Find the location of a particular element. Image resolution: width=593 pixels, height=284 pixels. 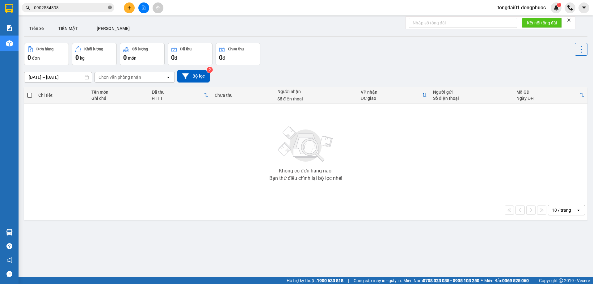

div: Mã GD is located at coordinates (548, 92).